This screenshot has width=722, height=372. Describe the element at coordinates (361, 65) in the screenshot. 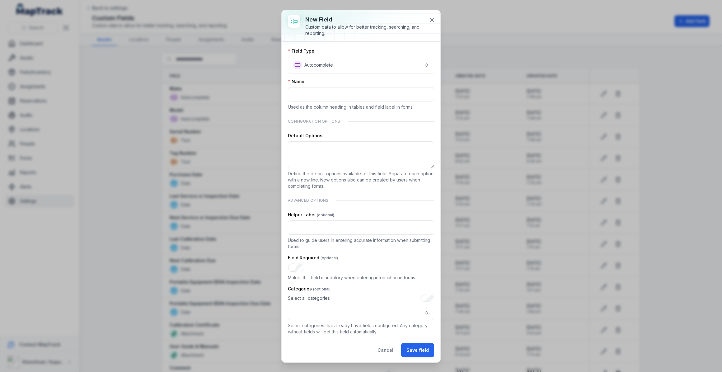

I see `button: Autocomplete` at that location.